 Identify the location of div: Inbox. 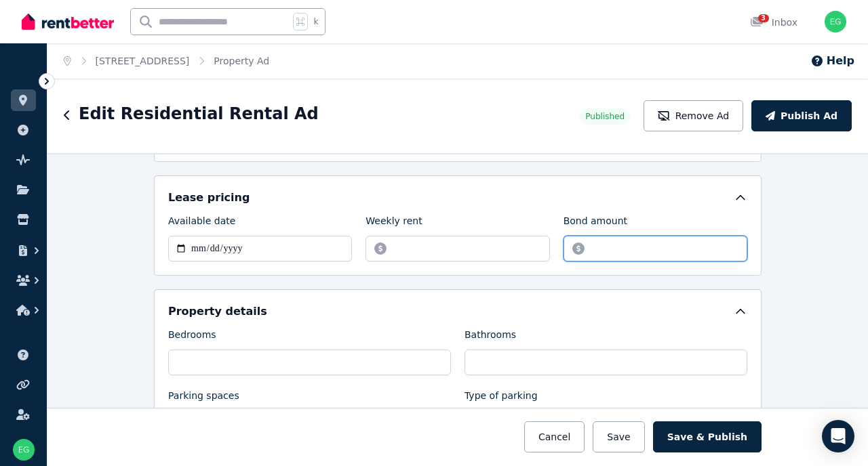
(774, 22).